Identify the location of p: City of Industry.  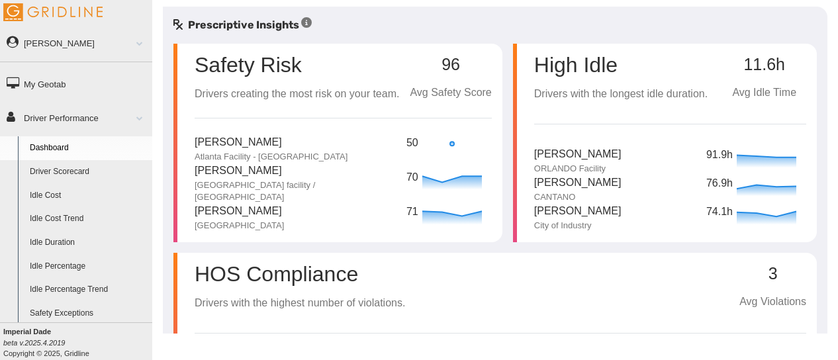
(578, 226).